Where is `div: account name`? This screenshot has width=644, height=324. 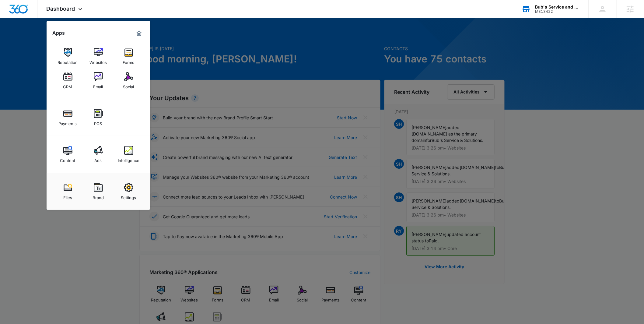
div: account name is located at coordinates (558, 7).